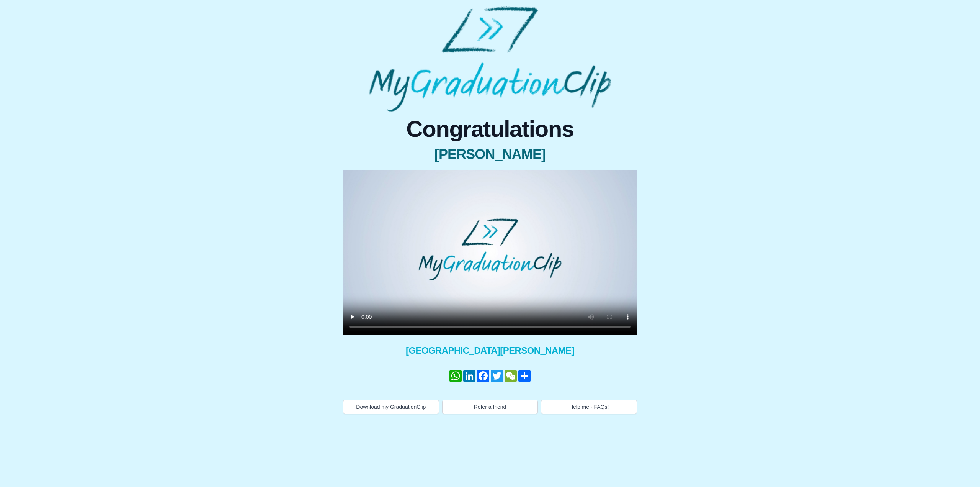 This screenshot has height=487, width=980. Describe the element at coordinates (497, 376) in the screenshot. I see `a: Twitter` at that location.